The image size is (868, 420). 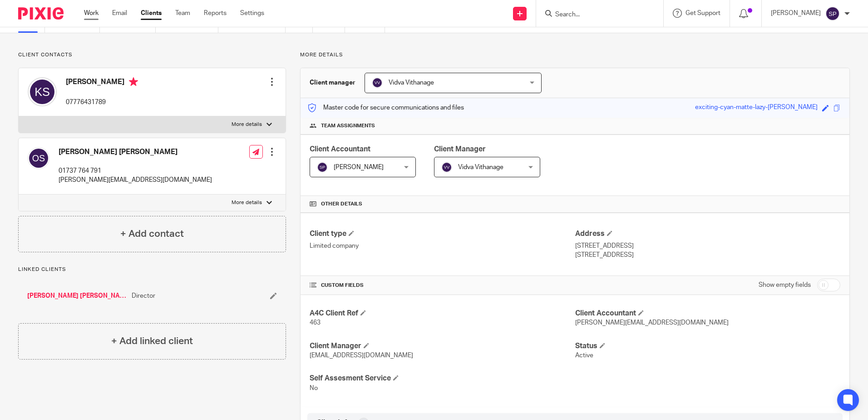 I want to click on h4: CUSTOM FIELDS, so click(x=442, y=286).